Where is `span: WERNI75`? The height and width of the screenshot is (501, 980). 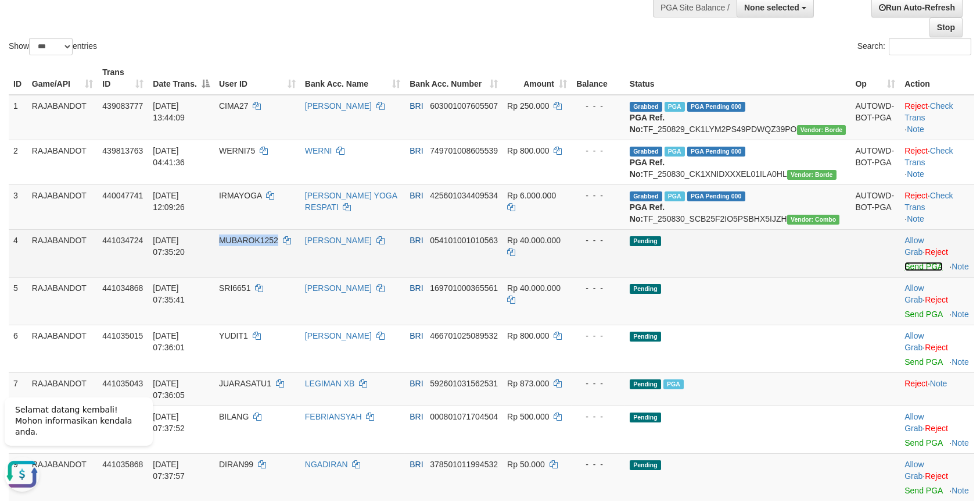 span: WERNI75 is located at coordinates (237, 151).